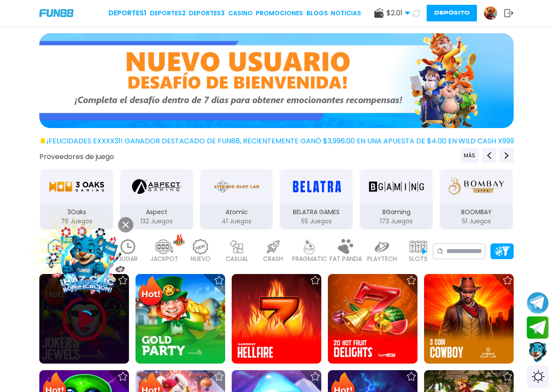 The width and height of the screenshot is (553, 392). I want to click on img: new_light.webp, so click(201, 247).